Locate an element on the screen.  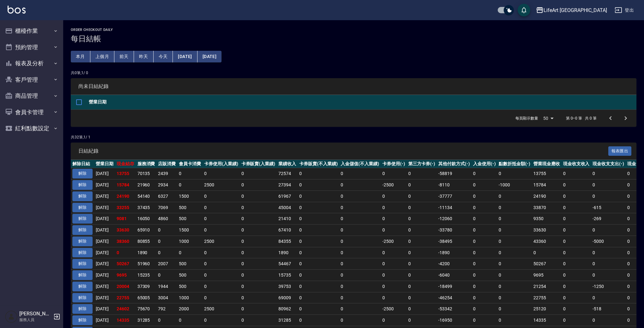
td: 72574 is located at coordinates (287, 174).